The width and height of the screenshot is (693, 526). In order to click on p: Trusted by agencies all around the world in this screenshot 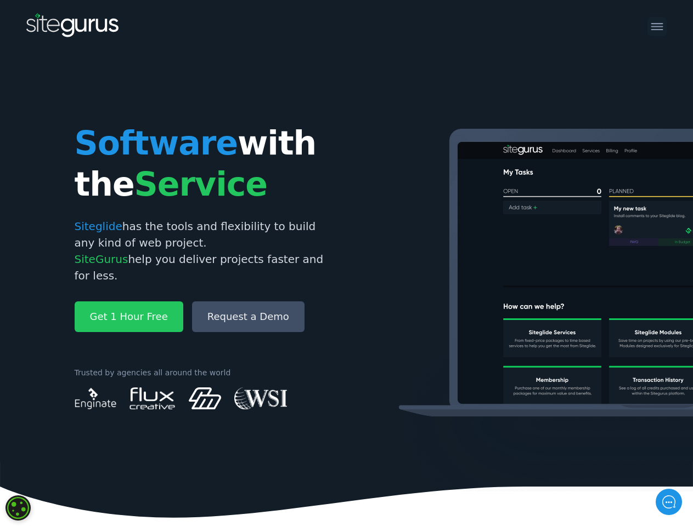, I will do `click(206, 373)`.